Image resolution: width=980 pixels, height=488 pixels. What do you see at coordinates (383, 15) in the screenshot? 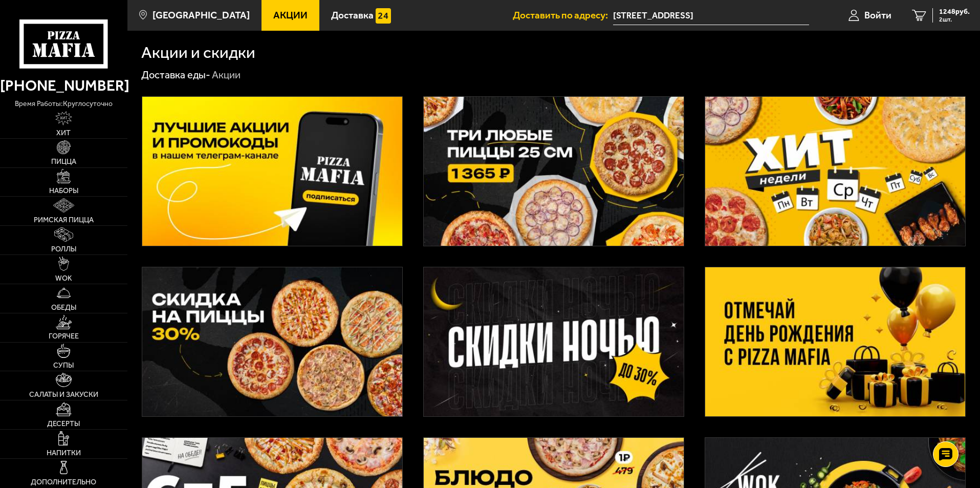
I see `img: 15daf4d41897b9f0e9f617042186c801.svg` at bounding box center [383, 15].